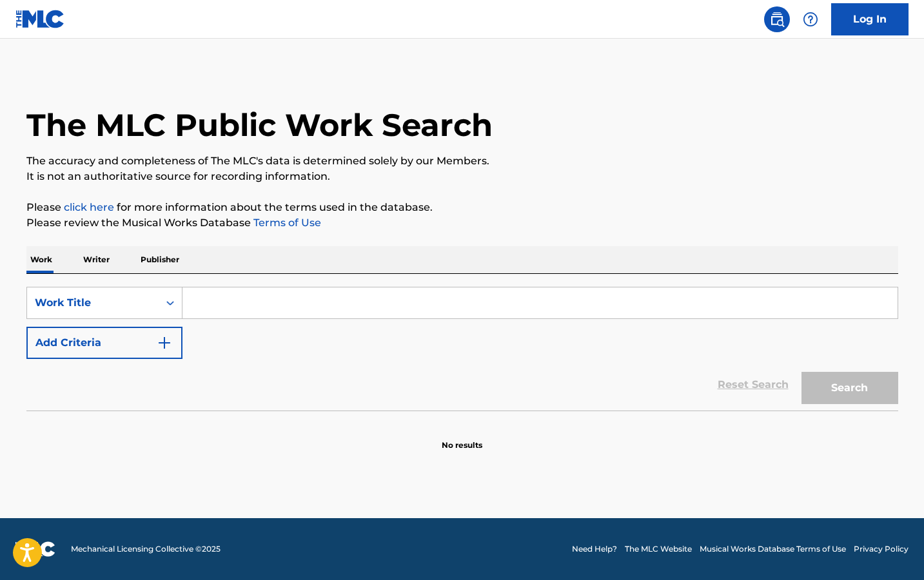 This screenshot has height=580, width=924. I want to click on div: Work Title, so click(93, 303).